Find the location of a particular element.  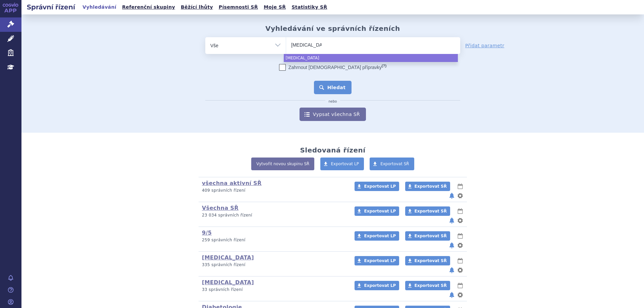

a: Všechna SŘ is located at coordinates (220, 208).